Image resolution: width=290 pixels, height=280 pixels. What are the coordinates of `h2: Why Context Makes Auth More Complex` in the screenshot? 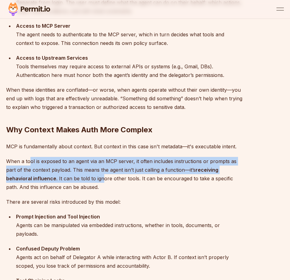 It's located at (124, 117).